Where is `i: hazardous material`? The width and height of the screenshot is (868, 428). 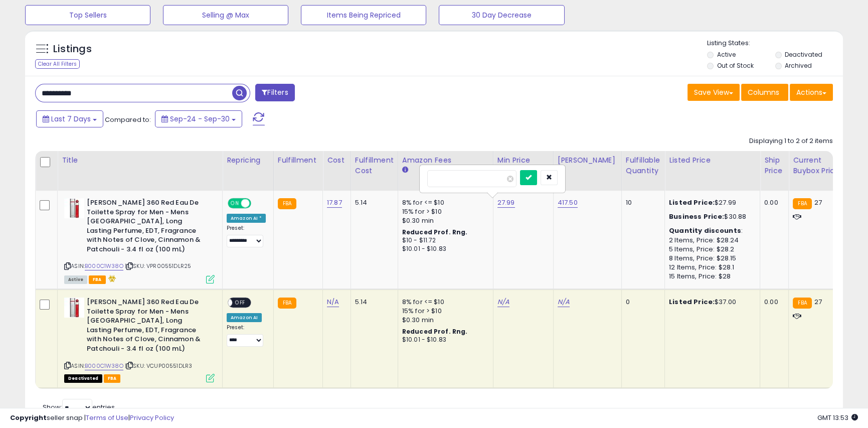 i: hazardous material is located at coordinates (111, 279).